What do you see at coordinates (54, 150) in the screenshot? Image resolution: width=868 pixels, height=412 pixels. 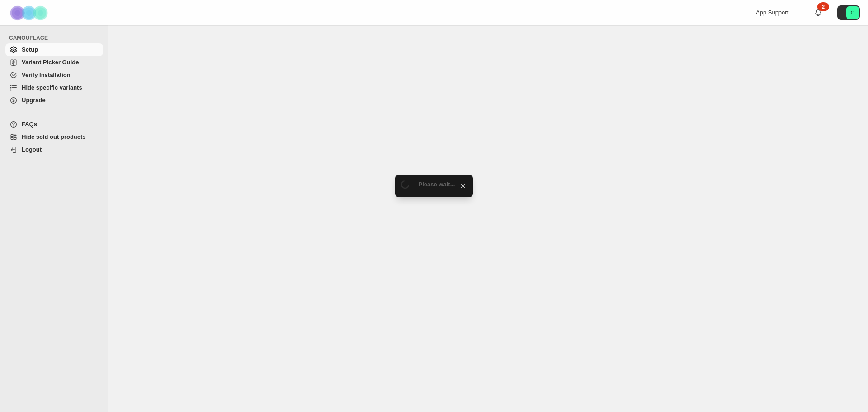 I see `a: Logout` at bounding box center [54, 150].